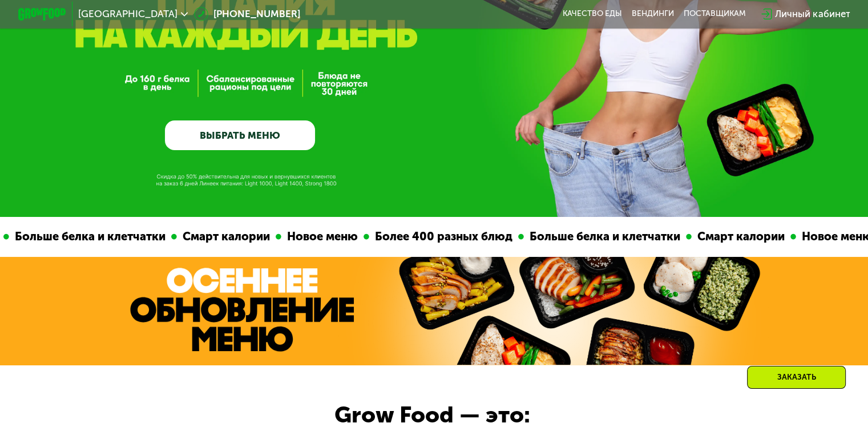 The height and width of the screenshot is (427, 868). I want to click on div: Личный кабинет, so click(812, 14).